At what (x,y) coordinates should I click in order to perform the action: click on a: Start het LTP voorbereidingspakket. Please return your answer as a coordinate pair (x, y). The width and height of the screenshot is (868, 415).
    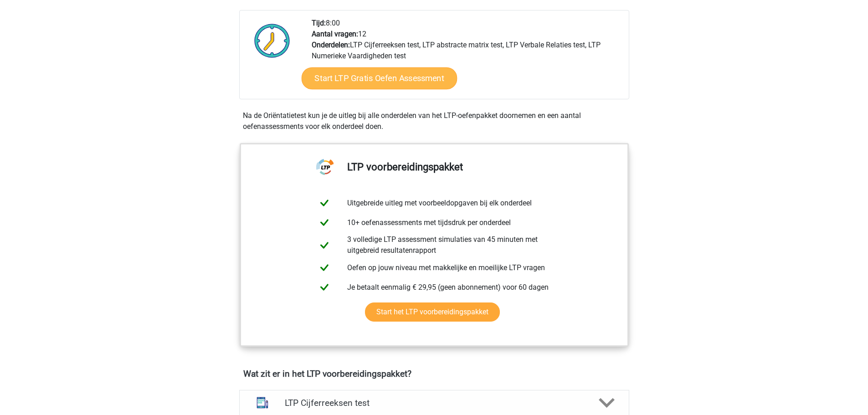
    Looking at the image, I should click on (432, 312).